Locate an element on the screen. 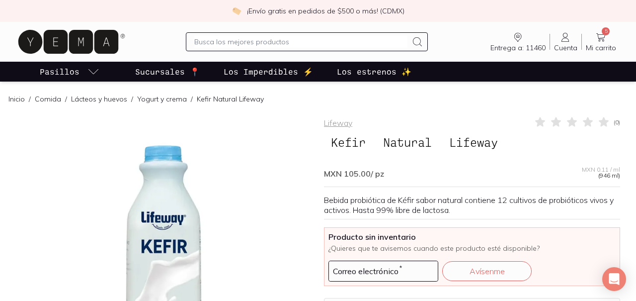  a: Los estrenos ✨ is located at coordinates (374, 72).